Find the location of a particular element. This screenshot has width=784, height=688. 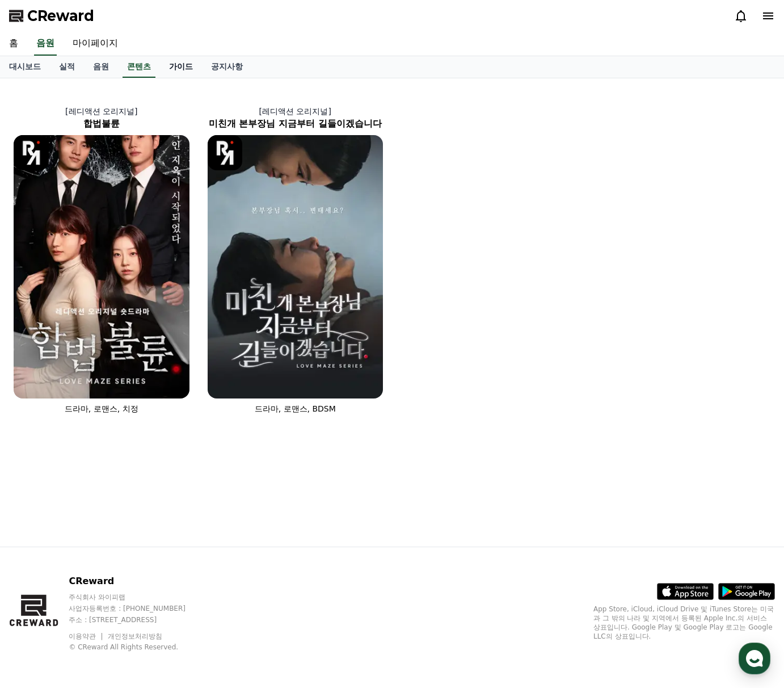

a: 이용약관 is located at coordinates (87, 637).